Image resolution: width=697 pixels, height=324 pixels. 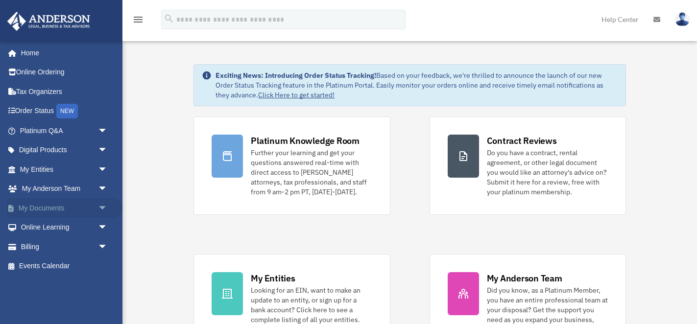 I want to click on div: NEW, so click(x=67, y=111).